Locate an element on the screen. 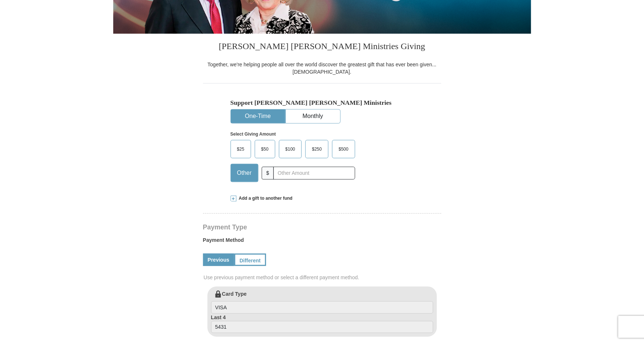  strong: Select Giving Amount is located at coordinates (253, 134).